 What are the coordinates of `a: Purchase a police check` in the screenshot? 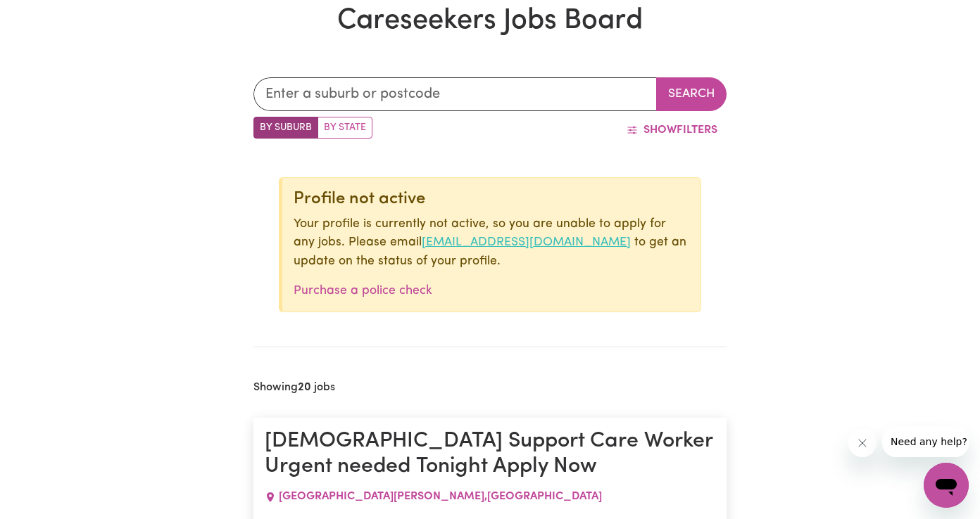 It's located at (363, 290).